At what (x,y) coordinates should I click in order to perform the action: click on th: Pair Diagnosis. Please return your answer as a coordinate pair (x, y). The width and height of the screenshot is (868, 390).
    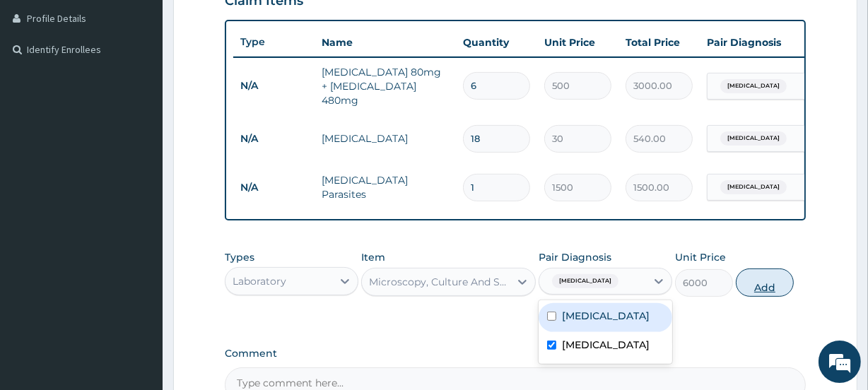
    Looking at the image, I should click on (778, 42).